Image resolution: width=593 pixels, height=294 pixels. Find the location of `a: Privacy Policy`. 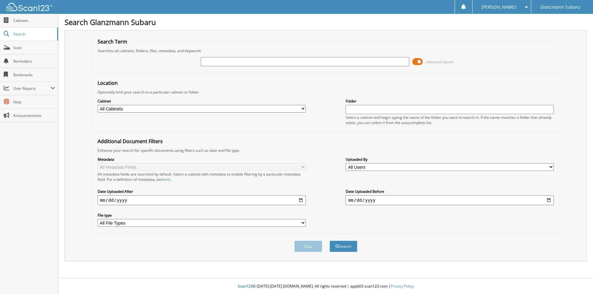

a: Privacy Policy is located at coordinates (402, 286).